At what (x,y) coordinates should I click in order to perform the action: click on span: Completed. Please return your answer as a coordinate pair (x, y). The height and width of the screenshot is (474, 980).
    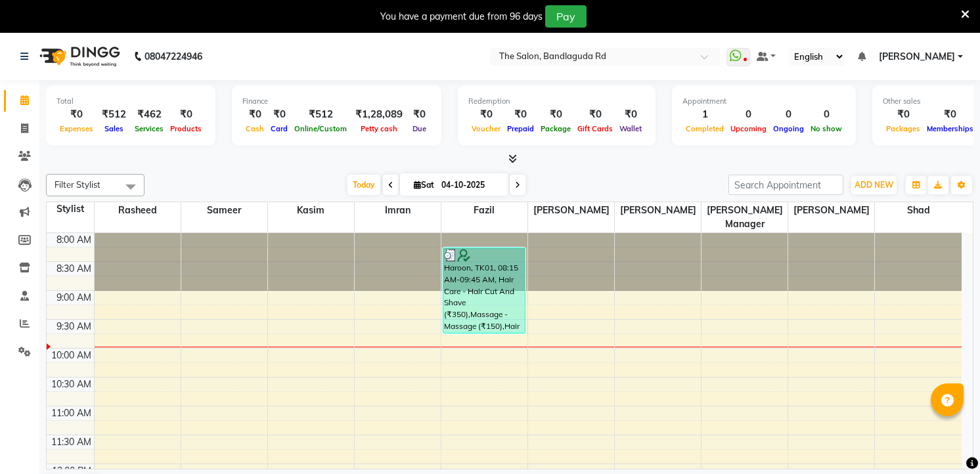
    Looking at the image, I should click on (704, 129).